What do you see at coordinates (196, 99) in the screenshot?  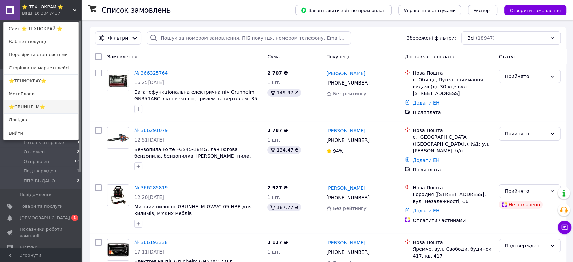 I see `span: Багатофункціональна електрична піч Grunhelm GN351ARC з конвекцією, грилем та вертелем, 35 л, 1800 Вт` at bounding box center [196, 99].